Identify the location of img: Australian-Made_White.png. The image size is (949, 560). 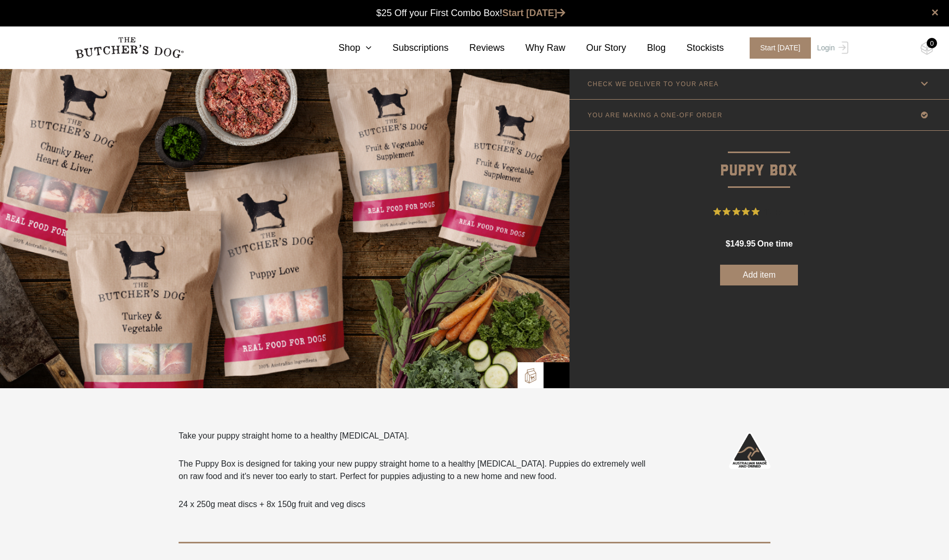
(749, 451).